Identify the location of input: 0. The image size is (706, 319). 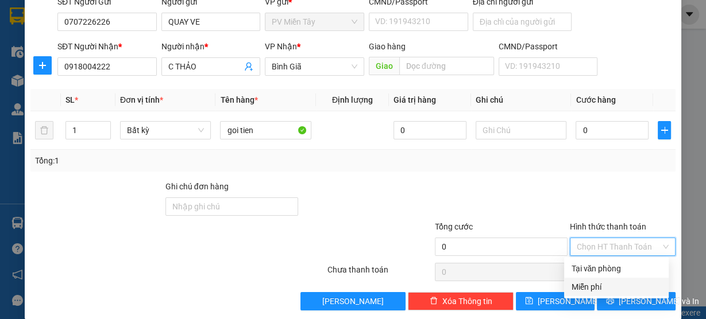
(430, 130).